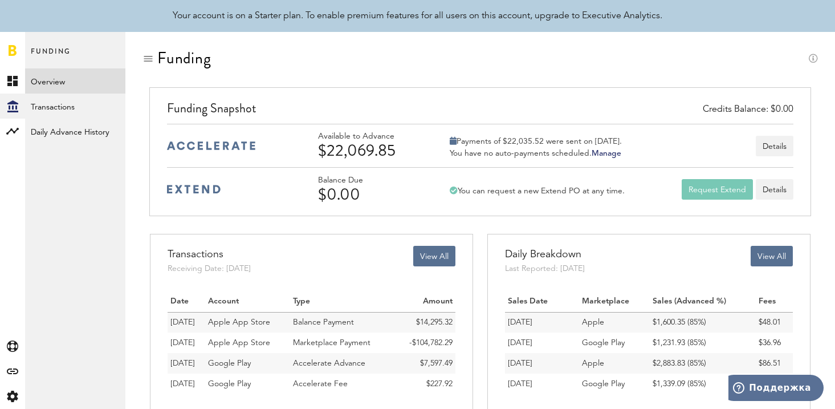  I want to click on div: Funding, so click(184, 58).